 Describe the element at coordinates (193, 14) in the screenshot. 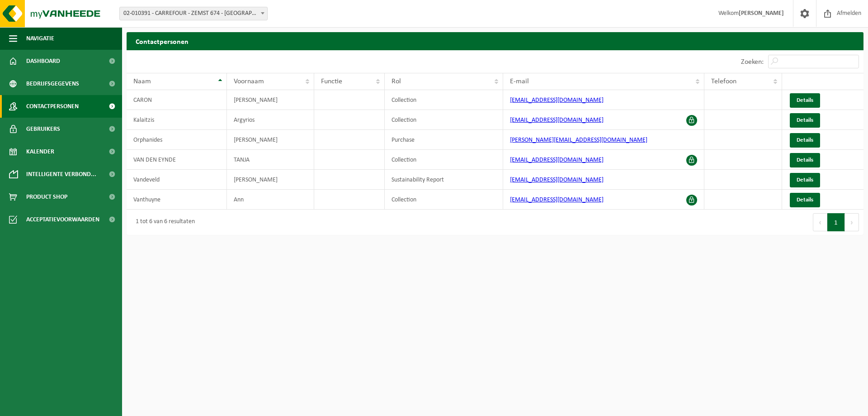

I see `span: 02-010391 - CARREFOUR - ZEMST 674 - MECHELEN` at that location.